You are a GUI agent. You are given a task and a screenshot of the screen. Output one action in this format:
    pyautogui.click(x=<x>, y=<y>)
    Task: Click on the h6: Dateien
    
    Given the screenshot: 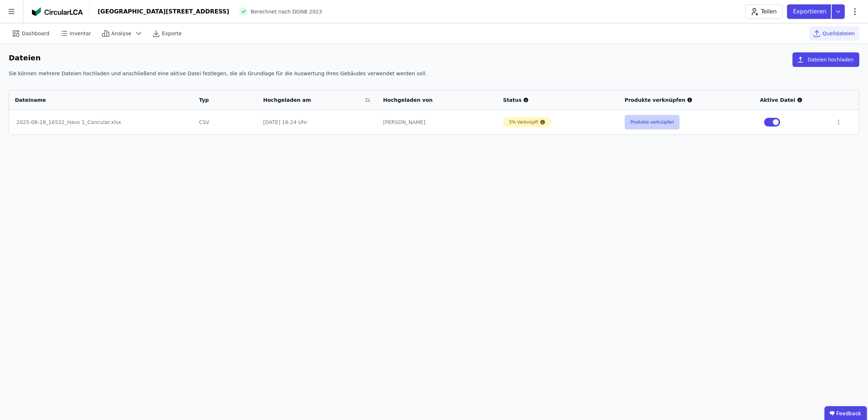 What is the action you would take?
    pyautogui.click(x=25, y=59)
    